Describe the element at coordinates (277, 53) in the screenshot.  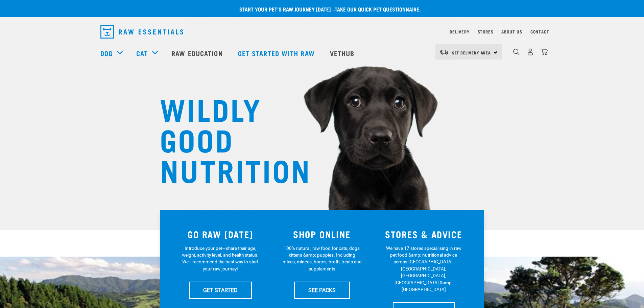
I see `a: Get started with Raw` at that location.